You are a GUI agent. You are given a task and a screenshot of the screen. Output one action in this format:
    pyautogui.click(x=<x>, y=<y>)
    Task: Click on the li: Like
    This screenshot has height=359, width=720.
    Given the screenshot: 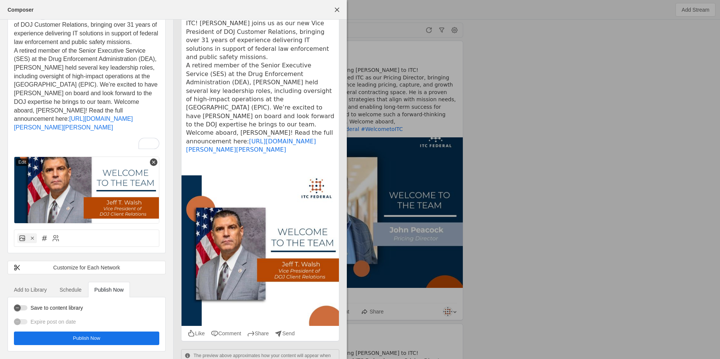 What is the action you would take?
    pyautogui.click(x=196, y=333)
    